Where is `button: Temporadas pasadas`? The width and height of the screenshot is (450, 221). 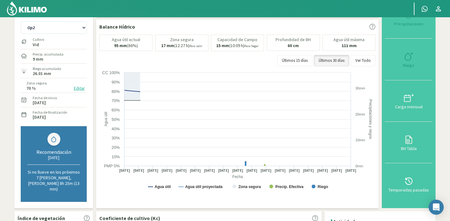 button: Temporadas pasadas is located at coordinates (409, 184).